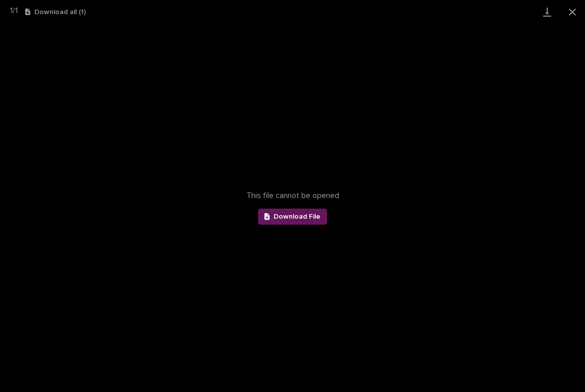 The width and height of the screenshot is (585, 392). Describe the element at coordinates (292, 196) in the screenshot. I see `span: This file cannot be opened` at that location.